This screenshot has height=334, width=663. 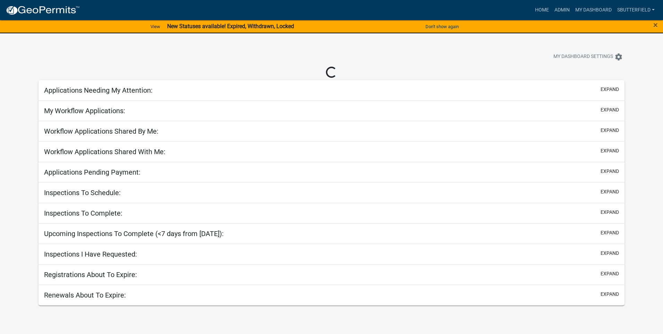 I want to click on h5: Inspections I Have Requested:, so click(x=90, y=254).